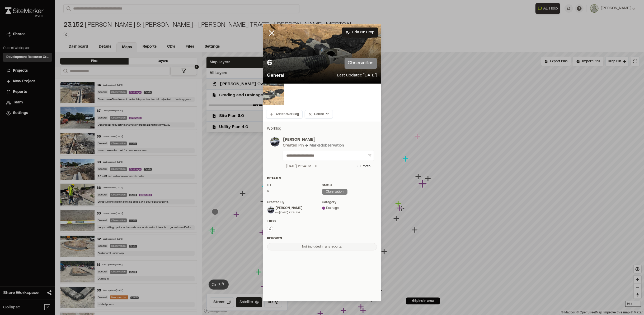  I want to click on p: Worklog, so click(322, 129).